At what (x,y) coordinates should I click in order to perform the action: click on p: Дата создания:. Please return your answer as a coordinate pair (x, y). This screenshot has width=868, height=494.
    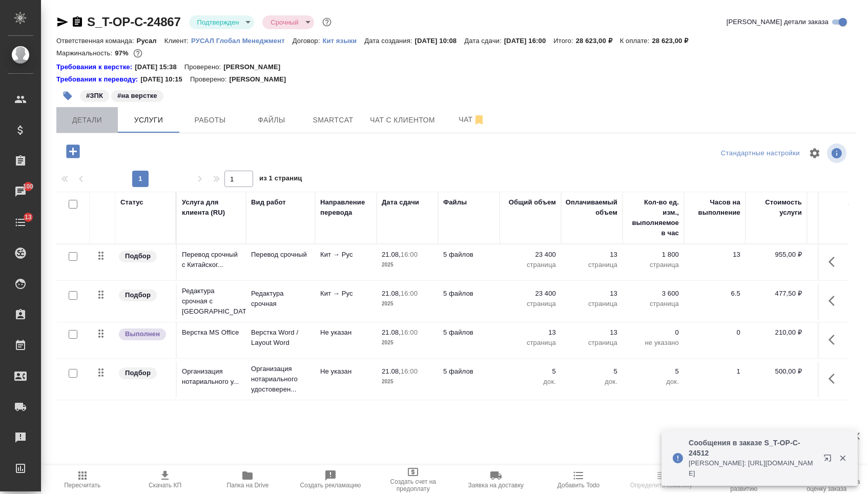
    Looking at the image, I should click on (390, 41).